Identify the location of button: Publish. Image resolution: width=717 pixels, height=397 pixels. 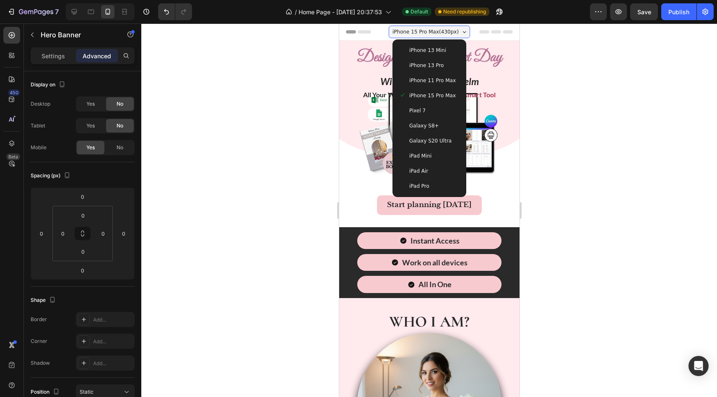
(679, 12).